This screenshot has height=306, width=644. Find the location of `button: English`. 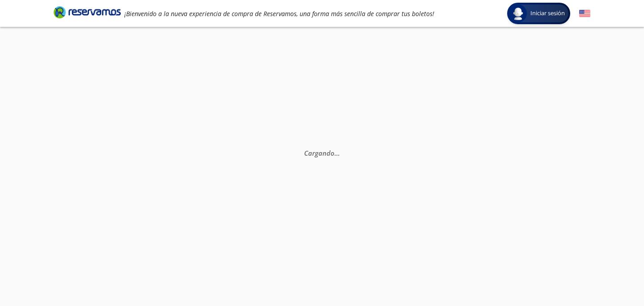

button: English is located at coordinates (585, 13).